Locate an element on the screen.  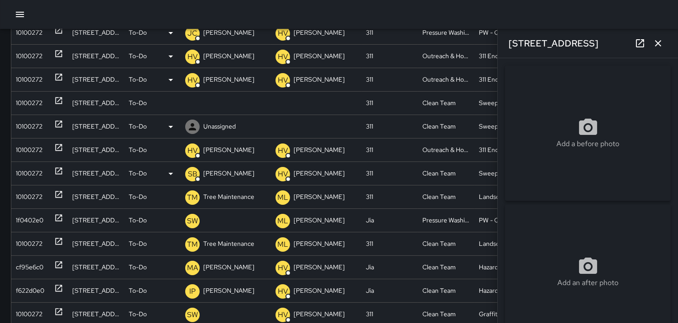
div: 64a Harriet Street is located at coordinates (96, 79).